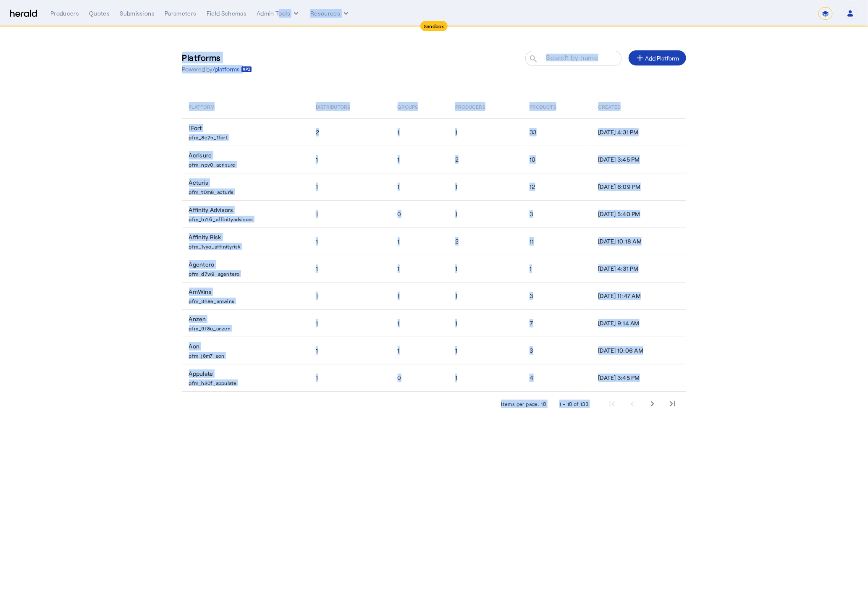 This screenshot has width=868, height=589. I want to click on th: Groups, so click(419, 106).